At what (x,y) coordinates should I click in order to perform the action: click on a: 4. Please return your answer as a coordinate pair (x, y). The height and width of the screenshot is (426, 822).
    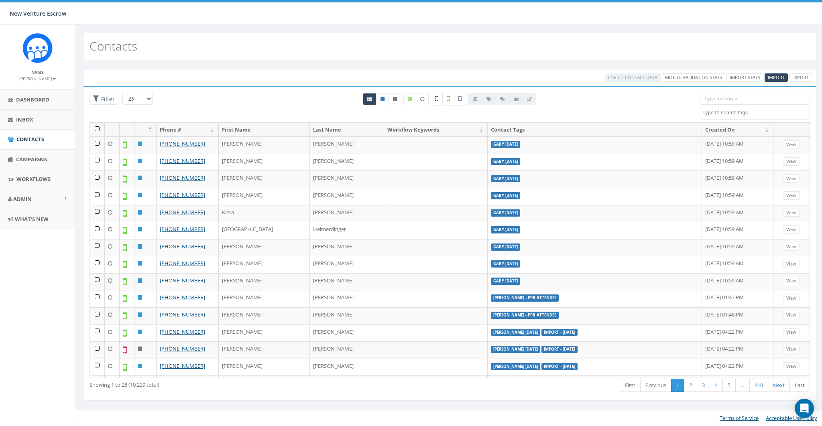
    Looking at the image, I should click on (716, 385).